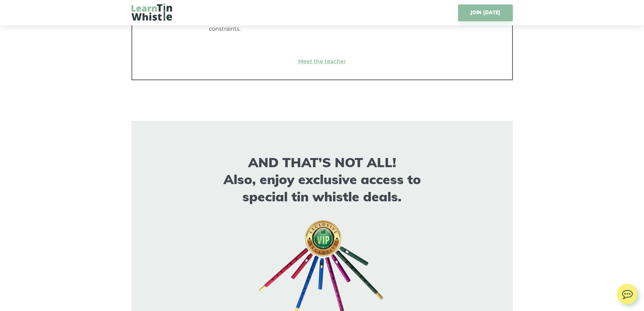  I want to click on a: Meet the teacher, so click(322, 62).